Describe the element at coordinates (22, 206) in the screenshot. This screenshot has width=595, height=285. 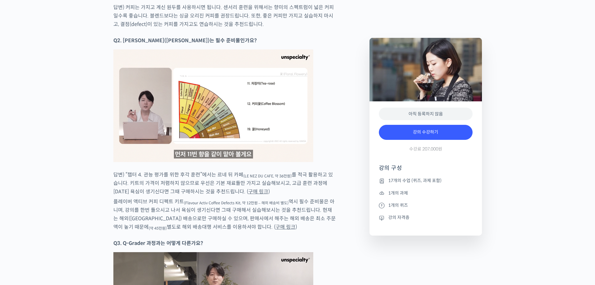
I see `a: 홈` at that location.